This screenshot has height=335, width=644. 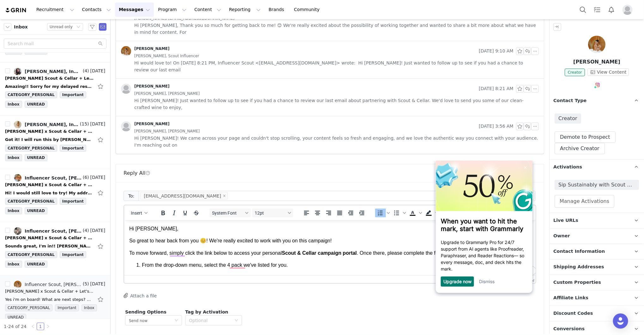 I want to click on a: Community, so click(x=308, y=9).